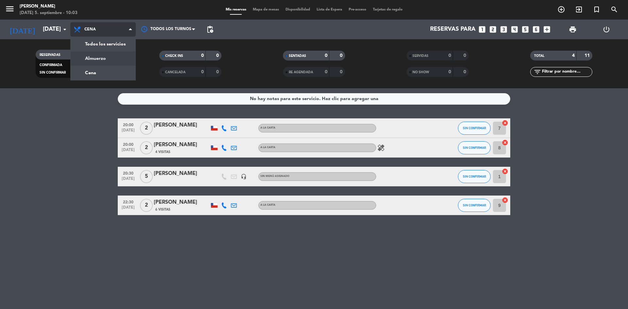  What do you see at coordinates (128, 173) in the screenshot?
I see `span: 20:30` at bounding box center [128, 173].